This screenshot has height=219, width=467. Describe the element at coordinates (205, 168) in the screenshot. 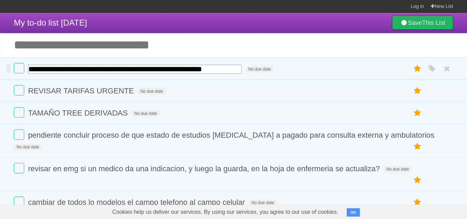

I see `span: revisar en emg si un medico da una indicacion, y luego la guarda, en la hoja de enfermeria se act...` at that location.